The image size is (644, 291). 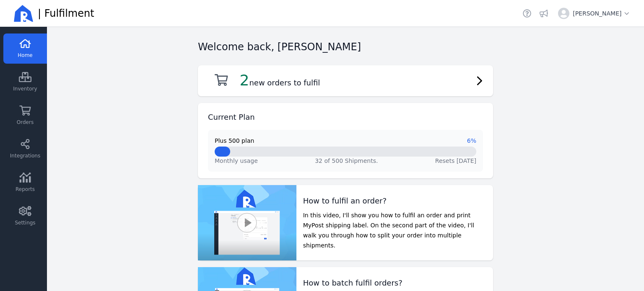 I want to click on span: Orders, so click(x=25, y=122).